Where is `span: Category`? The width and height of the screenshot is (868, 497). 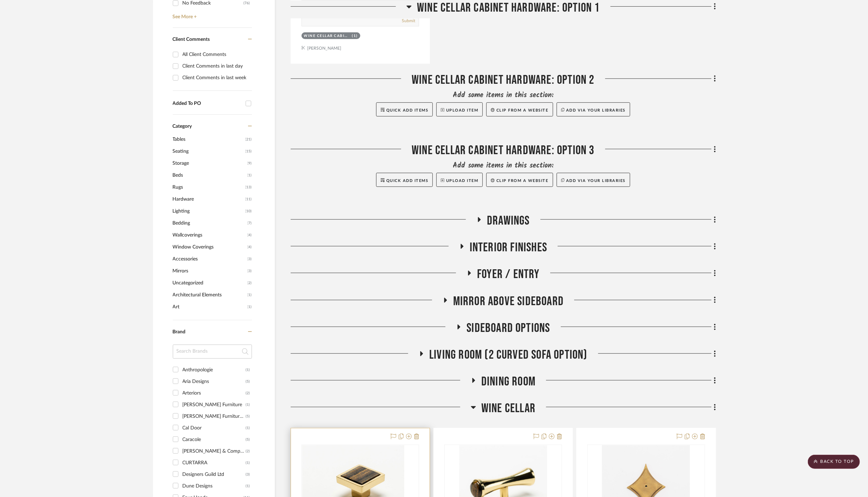
span: Category is located at coordinates (183, 126).